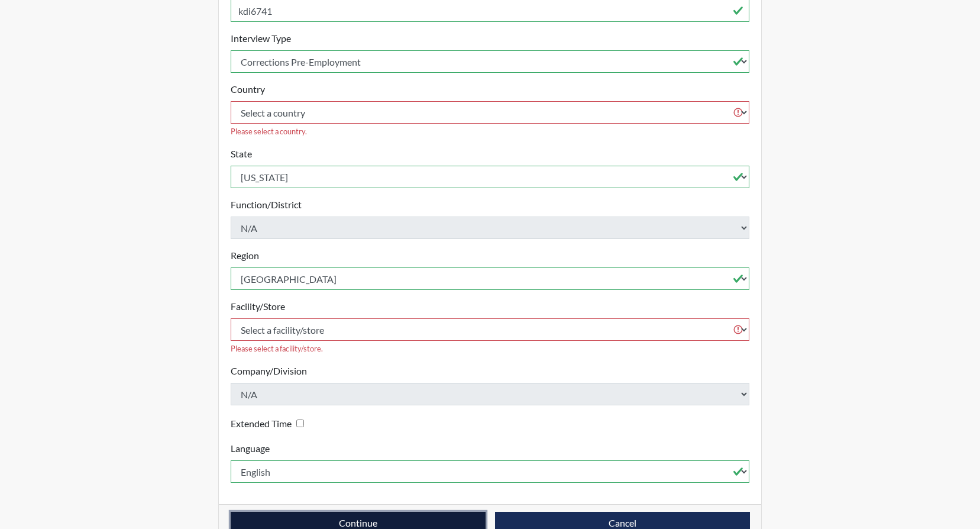  What do you see at coordinates (266, 205) in the screenshot?
I see `label: Function/District` at bounding box center [266, 205].